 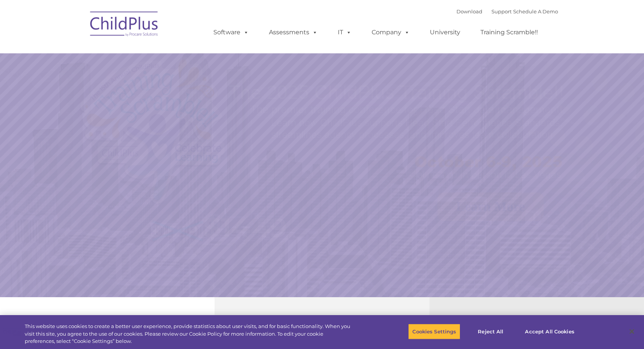 What do you see at coordinates (190, 333) in the screenshot?
I see `div: This website uses cookies to create a better user experience, provide statistics about user visit...` at bounding box center [190, 333].